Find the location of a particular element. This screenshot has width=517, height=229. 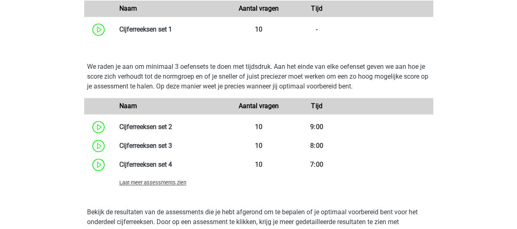

span: Laat meer assessments zien is located at coordinates (153, 182).